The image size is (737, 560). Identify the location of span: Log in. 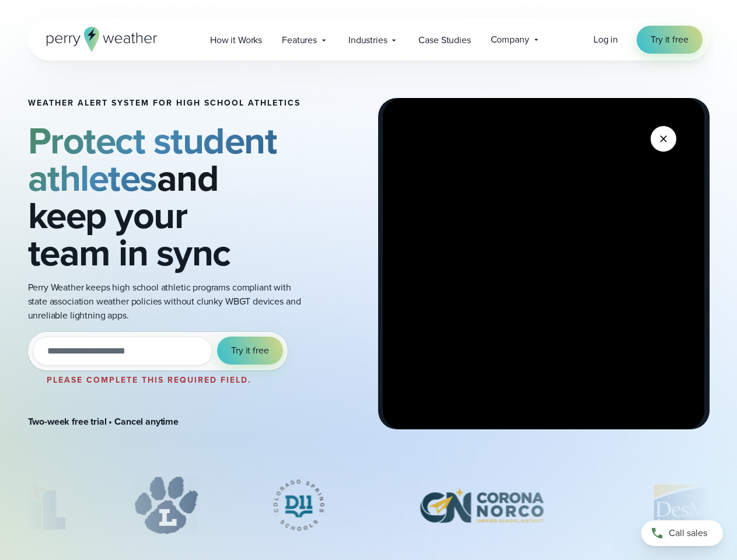
(605, 39).